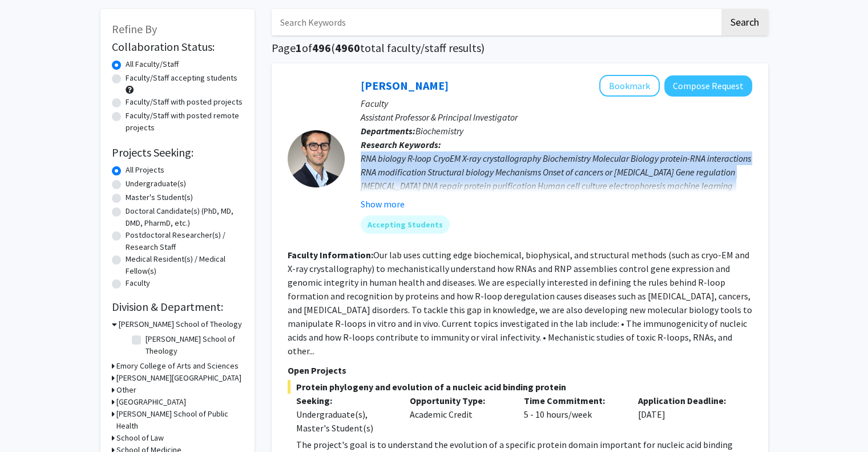  Describe the element at coordinates (177, 365) in the screenshot. I see `h3: Emory College of Arts and Sciences` at that location.